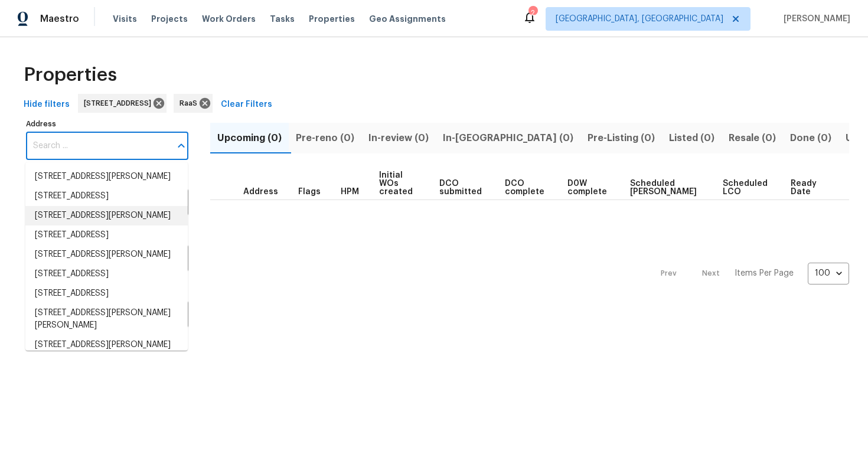 The image size is (868, 471). I want to click on span: Maestro, so click(60, 19).